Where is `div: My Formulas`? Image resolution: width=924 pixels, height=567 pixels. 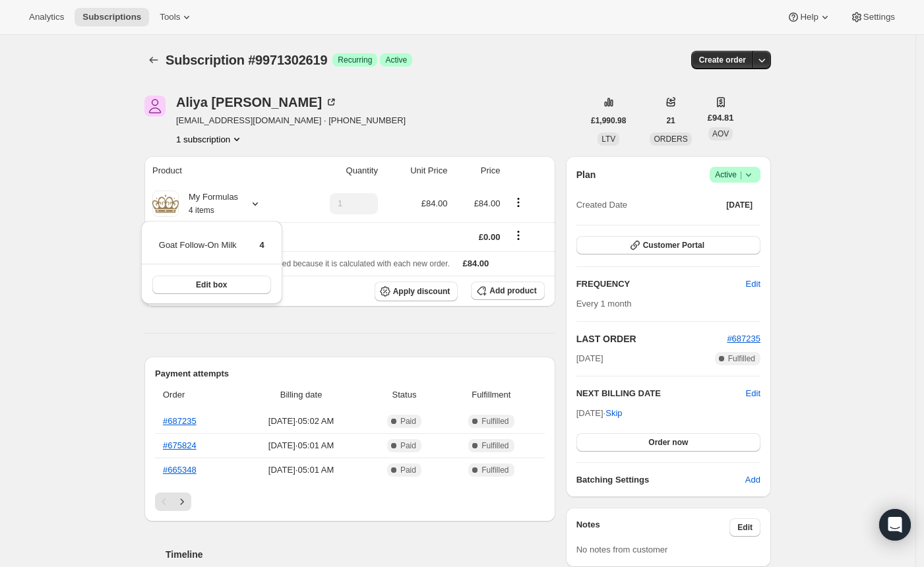 div: My Formulas is located at coordinates (208, 204).